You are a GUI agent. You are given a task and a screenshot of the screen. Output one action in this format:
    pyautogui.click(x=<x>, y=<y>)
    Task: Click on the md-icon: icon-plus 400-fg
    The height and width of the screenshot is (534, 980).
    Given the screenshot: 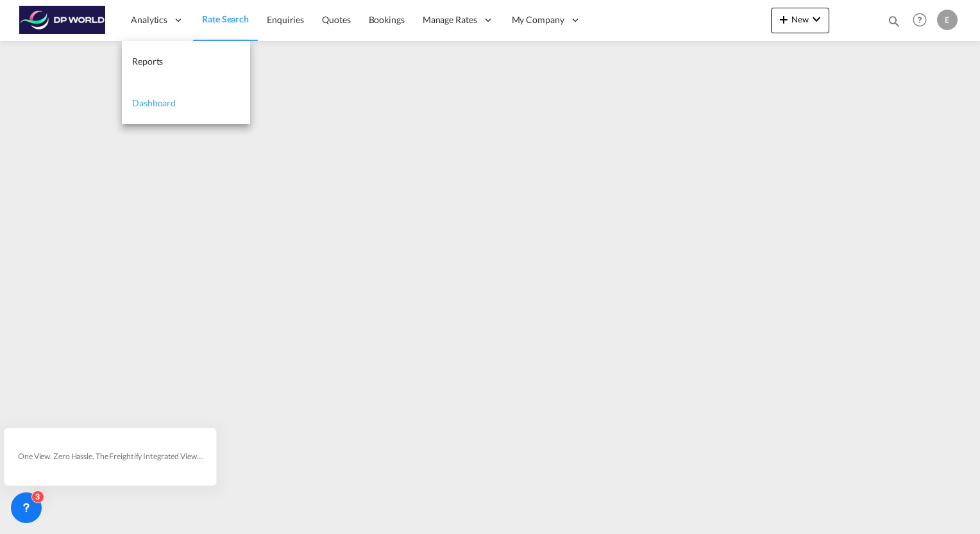 What is the action you would take?
    pyautogui.click(x=784, y=19)
    